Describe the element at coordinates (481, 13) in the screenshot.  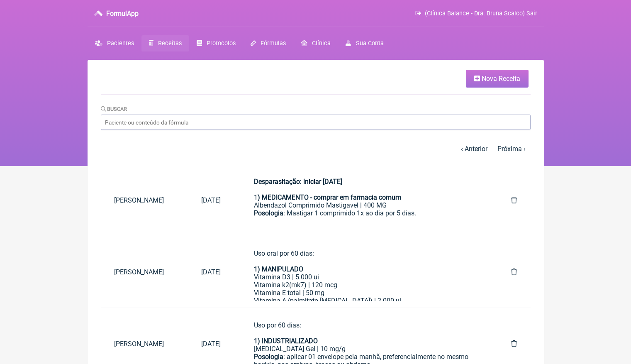
I see `span: (Clínica Balance - Dra. Bruna Scalco) Sair` at that location.